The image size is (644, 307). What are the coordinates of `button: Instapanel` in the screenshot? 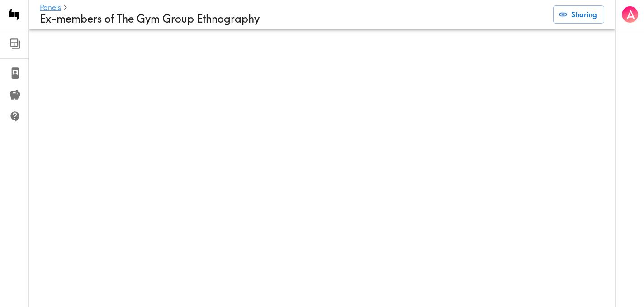 It's located at (14, 14).